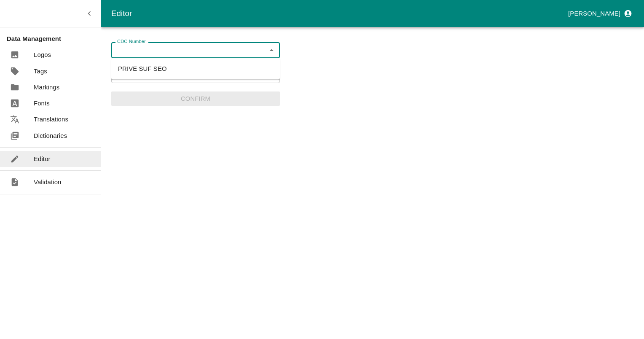 This screenshot has height=339, width=644. Describe the element at coordinates (42, 55) in the screenshot. I see `p: Logos` at that location.